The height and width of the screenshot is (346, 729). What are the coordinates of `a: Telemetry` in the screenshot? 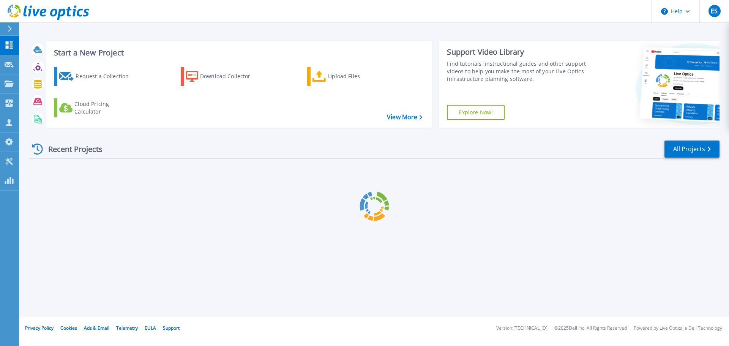 It's located at (127, 327).